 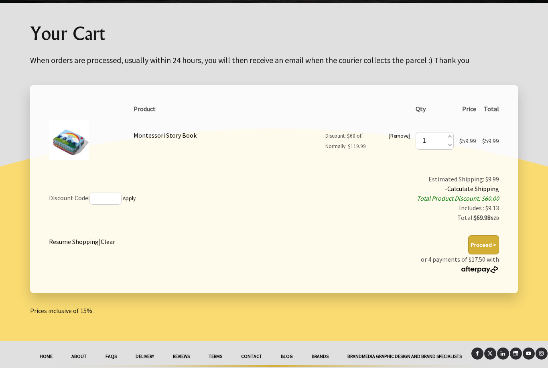 I want to click on em: Total Product Discount: $60.00, so click(x=458, y=198).